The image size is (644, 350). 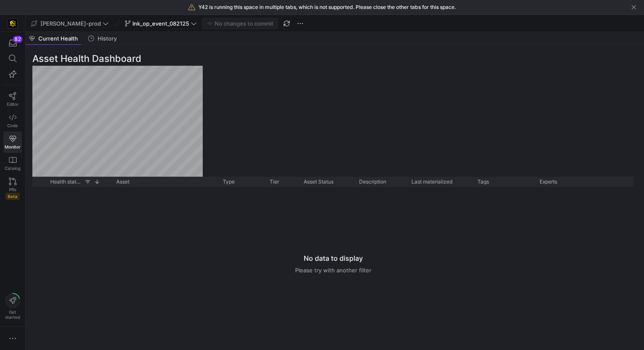 What do you see at coordinates (274, 182) in the screenshot?
I see `span: Tier` at bounding box center [274, 182].